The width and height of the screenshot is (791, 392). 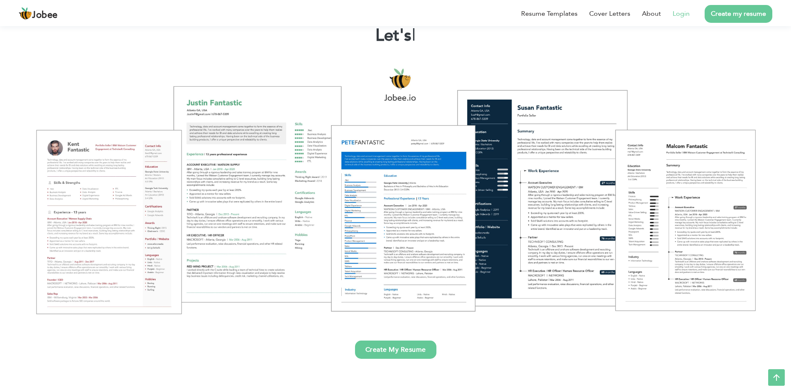 I want to click on a: Jobee, so click(x=38, y=14).